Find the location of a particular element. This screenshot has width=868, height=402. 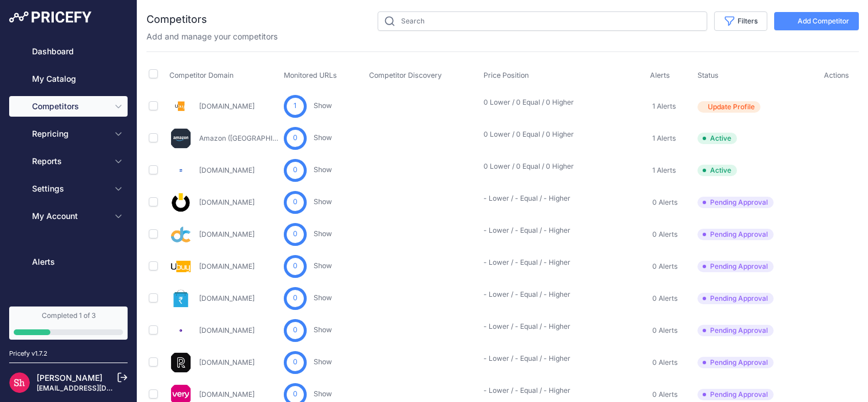

button: Add Competitor is located at coordinates (817, 21).